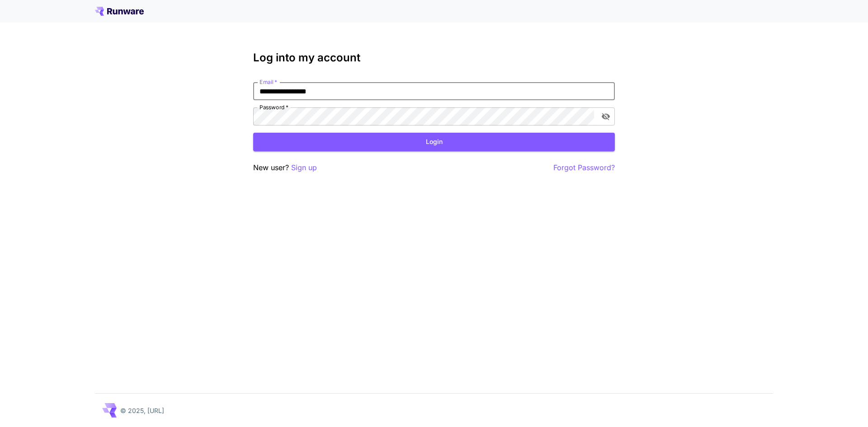 The height and width of the screenshot is (427, 868). Describe the element at coordinates (274, 107) in the screenshot. I see `label: Password` at that location.